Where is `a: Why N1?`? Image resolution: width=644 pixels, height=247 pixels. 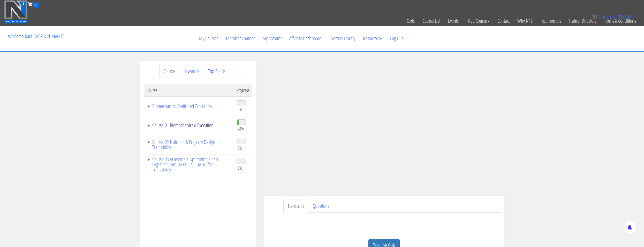 a: Why N1? is located at coordinates (525, 21).